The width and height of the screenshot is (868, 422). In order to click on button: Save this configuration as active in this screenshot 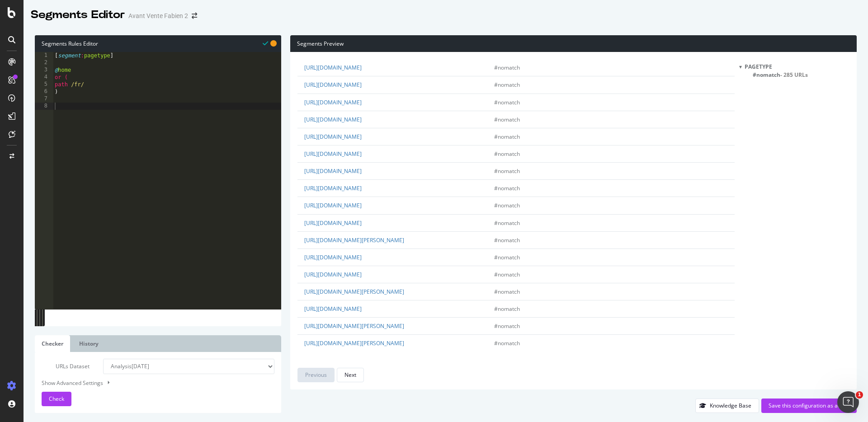, I will do `click(809, 405)`.